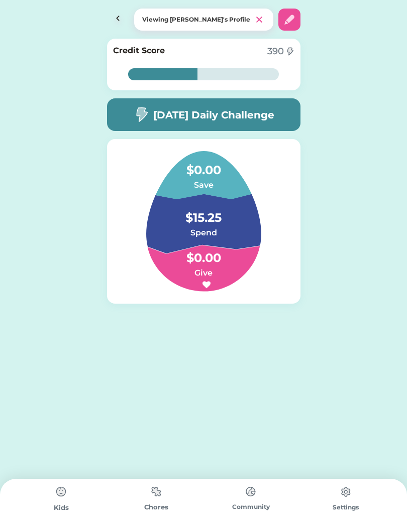  I want to click on h4: $15.25, so click(203, 213).